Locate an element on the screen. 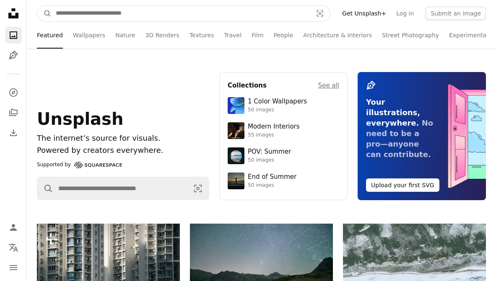 The width and height of the screenshot is (496, 281). button: Submit an image is located at coordinates (455, 13).